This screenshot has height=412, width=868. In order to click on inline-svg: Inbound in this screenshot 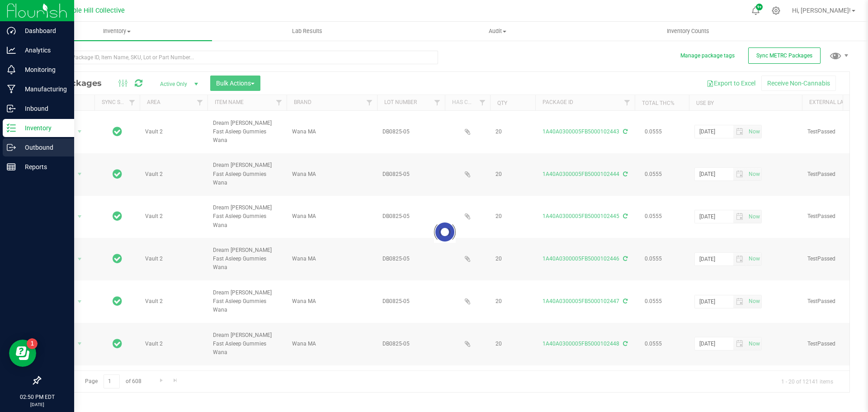, I will do `click(12, 108)`.